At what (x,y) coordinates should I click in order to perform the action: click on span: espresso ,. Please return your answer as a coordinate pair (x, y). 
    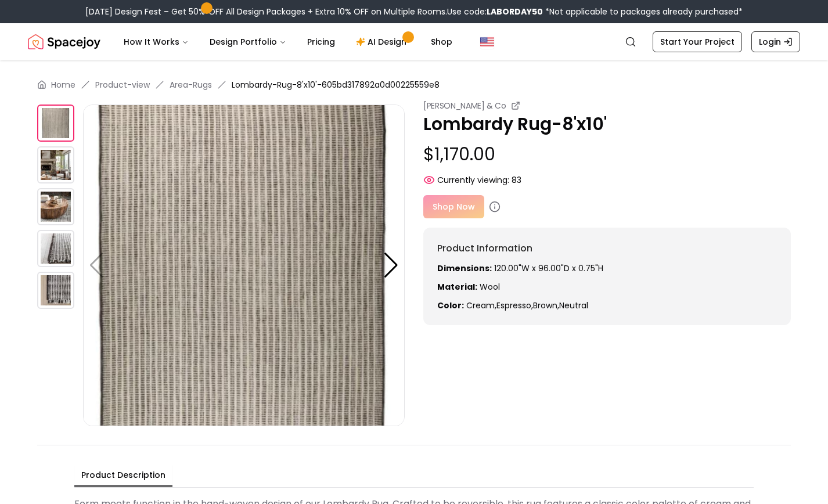
    Looking at the image, I should click on (514, 305).